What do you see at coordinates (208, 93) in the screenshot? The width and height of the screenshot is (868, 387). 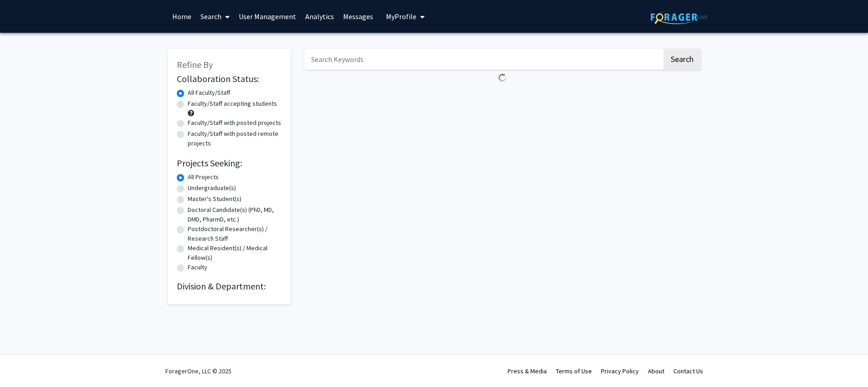 I see `label: All Faculty/Staff` at bounding box center [208, 93].